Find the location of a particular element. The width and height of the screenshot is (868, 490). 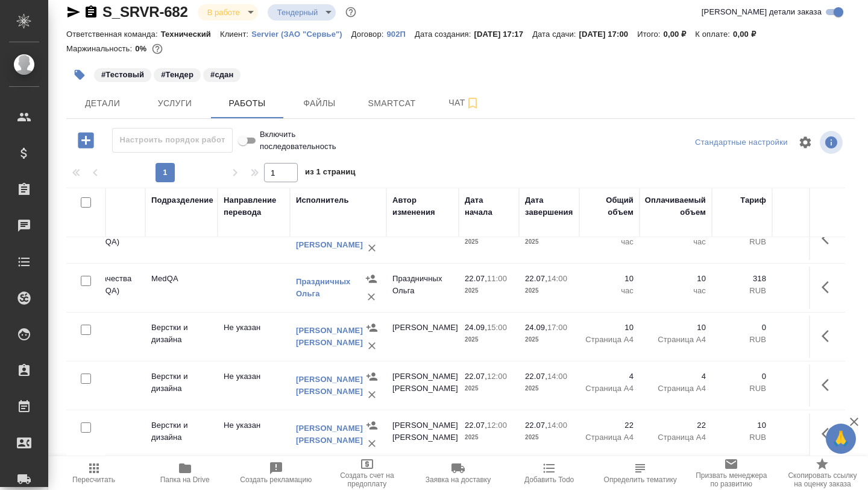

span: Скопировать ссылку на оценку заказа is located at coordinates (822, 480).